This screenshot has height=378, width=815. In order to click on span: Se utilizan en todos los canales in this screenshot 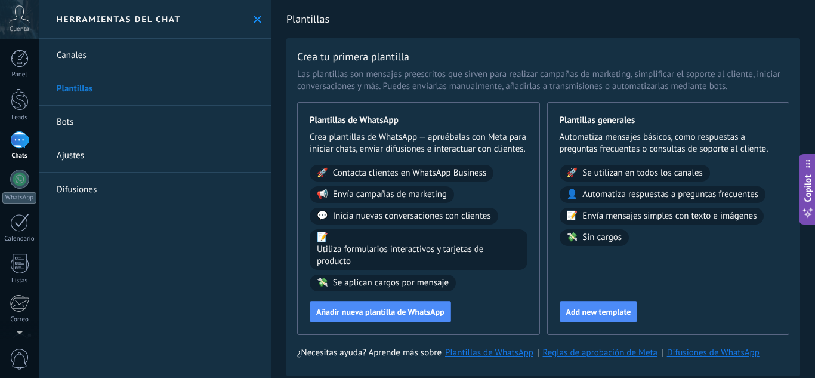, I will do `click(643, 173)`.